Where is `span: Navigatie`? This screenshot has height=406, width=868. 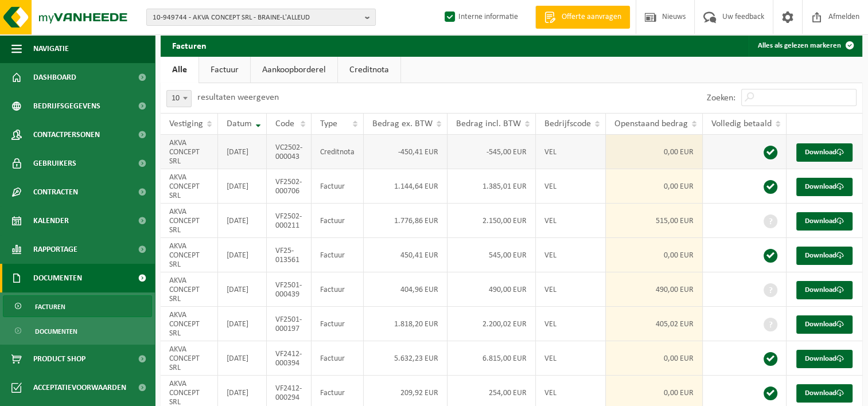
span: Navigatie is located at coordinates (51, 48).